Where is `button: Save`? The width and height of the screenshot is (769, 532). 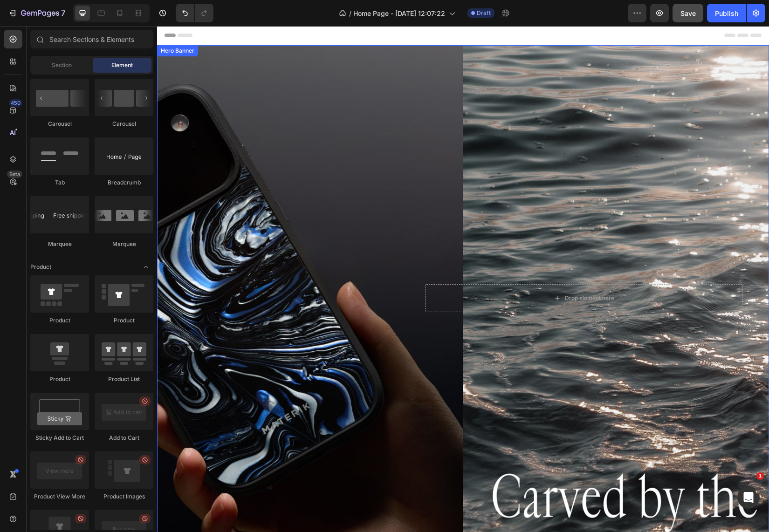 button: Save is located at coordinates (687, 13).